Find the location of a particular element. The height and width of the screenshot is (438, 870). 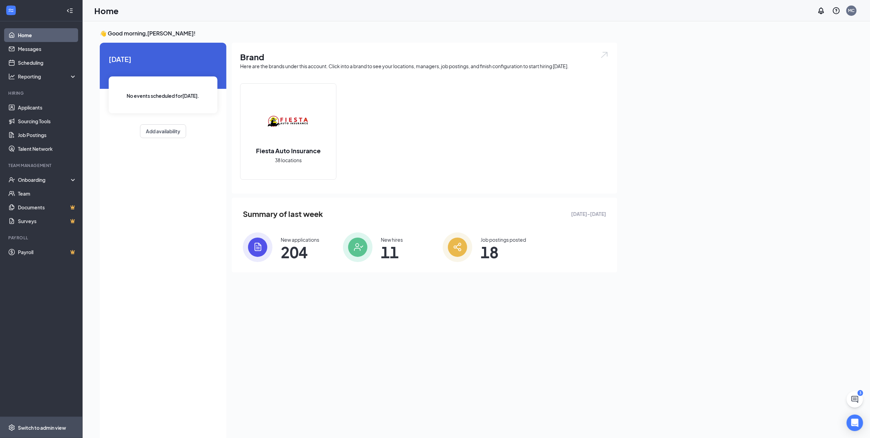

div: MC is located at coordinates (852, 10).